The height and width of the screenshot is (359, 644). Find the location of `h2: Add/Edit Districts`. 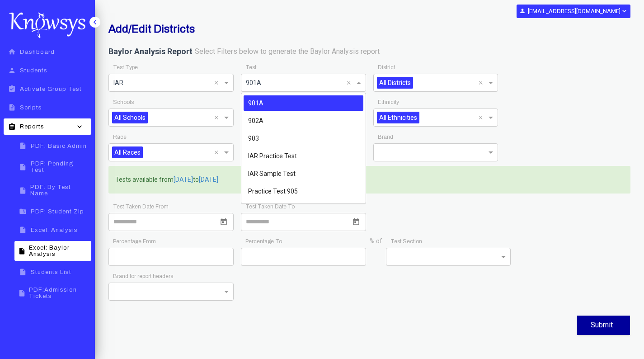

h2: Add/Edit Districts is located at coordinates (280, 29).